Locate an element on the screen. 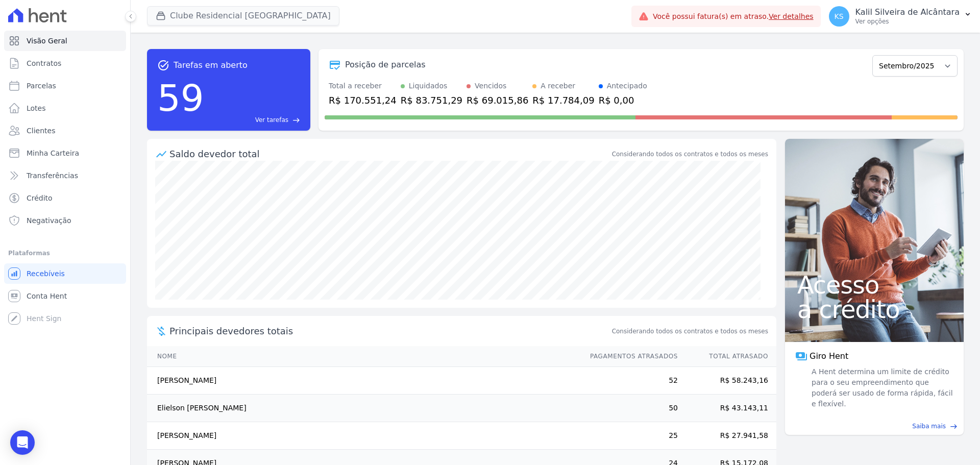 This screenshot has width=980, height=465. span: KS is located at coordinates (839, 17).